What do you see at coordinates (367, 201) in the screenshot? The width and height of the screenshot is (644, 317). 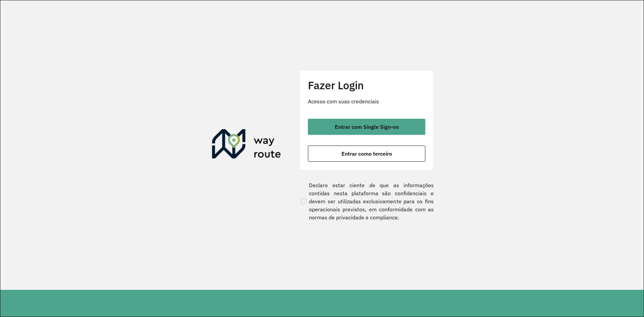 I see `label: Declaro estar ciente de que as informações contidas nesta plataforma são confidenciais e devem se...` at bounding box center [367, 201].